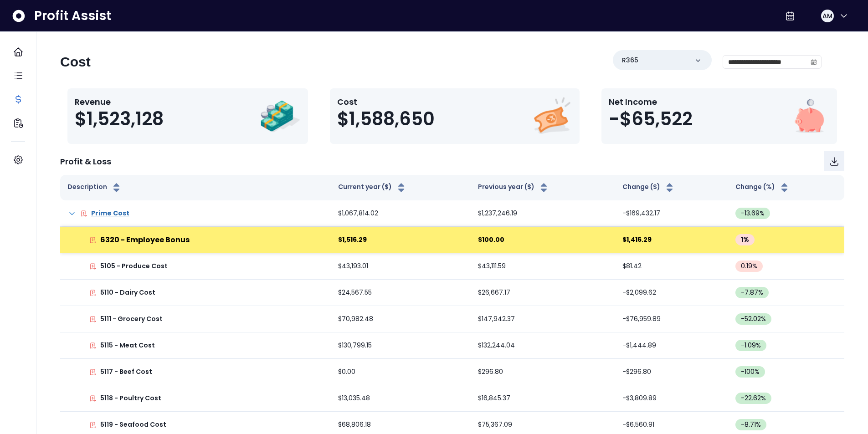  I want to click on h2: Cost, so click(75, 62).